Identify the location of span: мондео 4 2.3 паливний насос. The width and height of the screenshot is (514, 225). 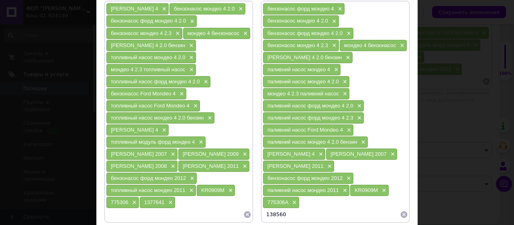
(303, 93).